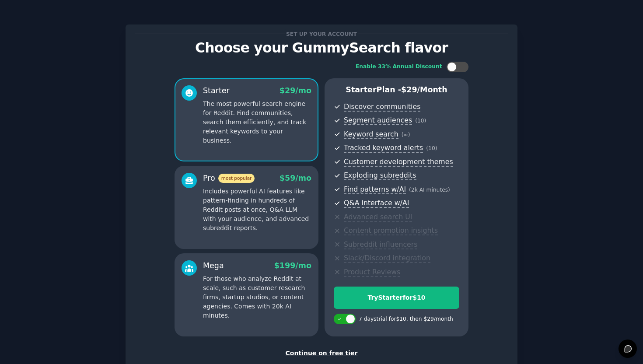 The width and height of the screenshot is (643, 364). What do you see at coordinates (322, 34) in the screenshot?
I see `span: Set up your account` at bounding box center [322, 34].